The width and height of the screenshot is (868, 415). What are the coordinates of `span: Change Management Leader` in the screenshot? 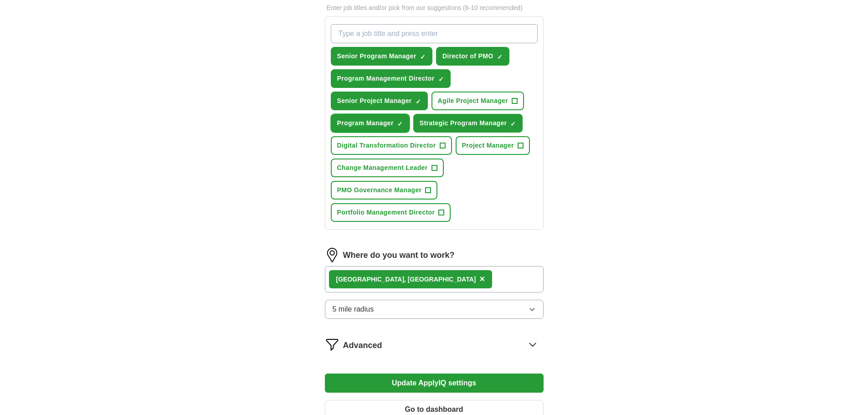 It's located at (382, 168).